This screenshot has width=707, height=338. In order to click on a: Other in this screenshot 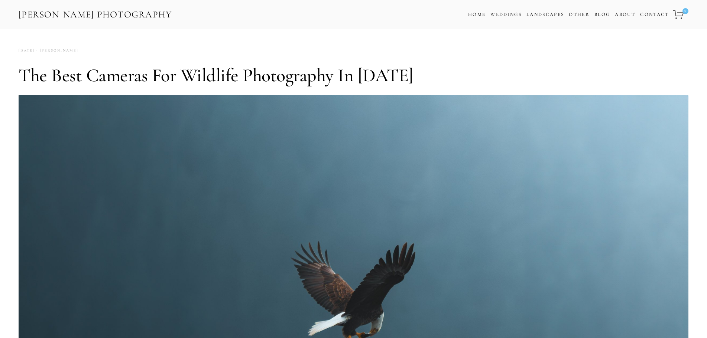, I will do `click(579, 14)`.